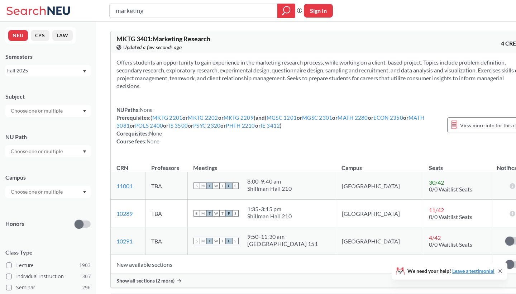  I want to click on span: Show all sections (2 more), so click(145, 280).